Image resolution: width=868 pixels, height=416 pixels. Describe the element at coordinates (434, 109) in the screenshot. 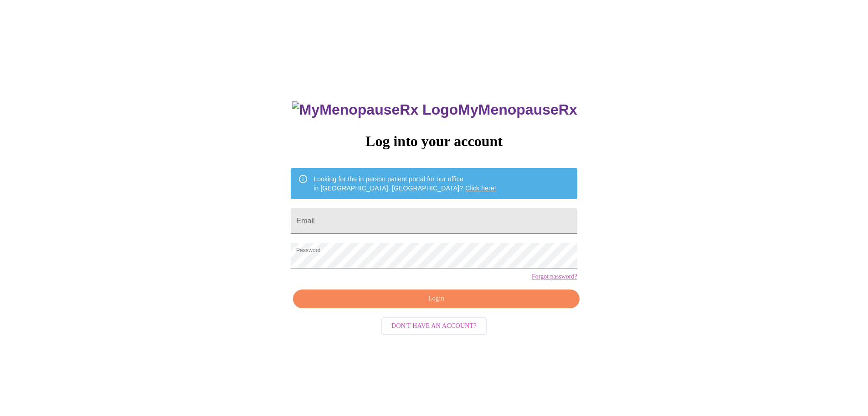

I see `h3: MyMenopauseRx` at that location.